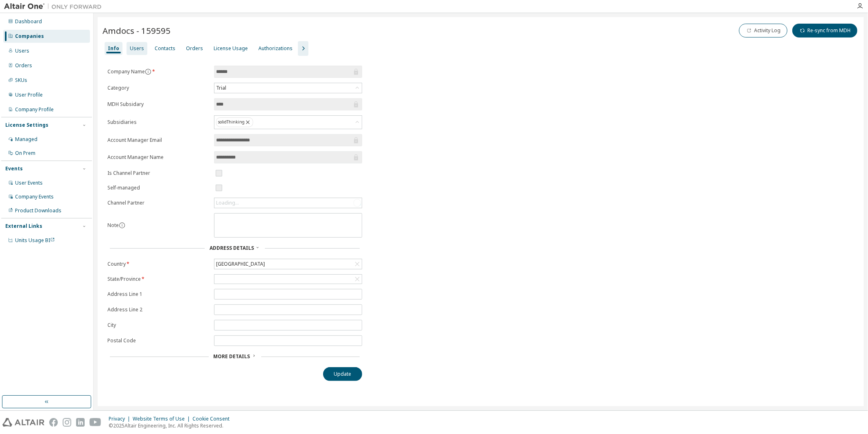 This screenshot has width=868, height=434. I want to click on div: Company Profile, so click(34, 110).